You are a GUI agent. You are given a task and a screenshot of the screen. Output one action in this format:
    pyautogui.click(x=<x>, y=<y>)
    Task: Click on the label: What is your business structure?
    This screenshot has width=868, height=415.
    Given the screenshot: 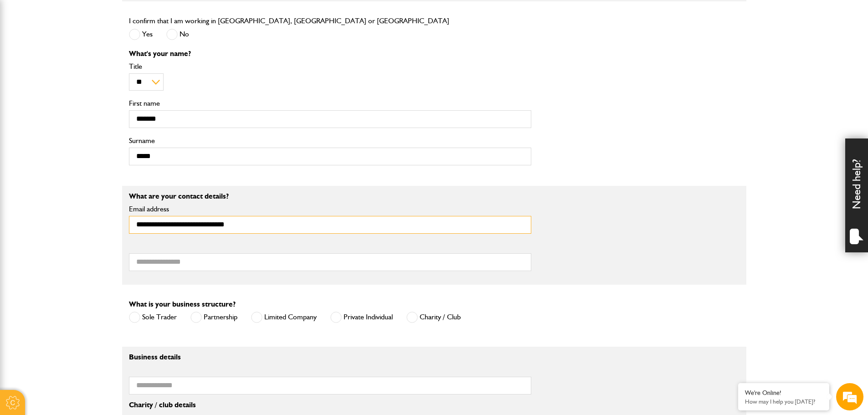 What is the action you would take?
    pyautogui.click(x=182, y=304)
    